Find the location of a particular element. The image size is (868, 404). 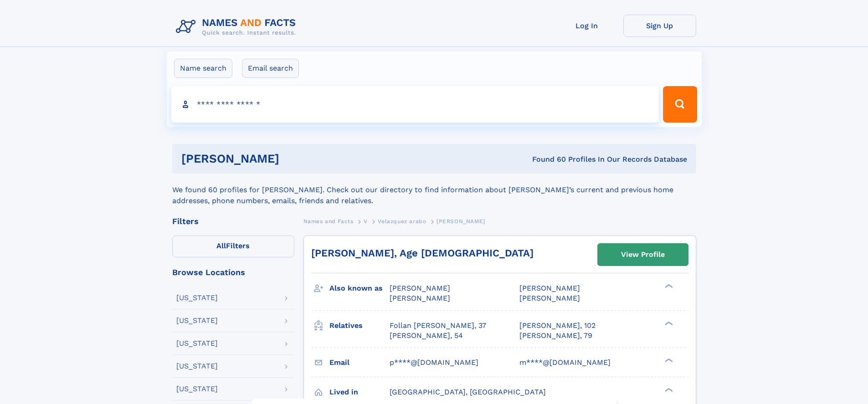

span: V is located at coordinates (365, 221).